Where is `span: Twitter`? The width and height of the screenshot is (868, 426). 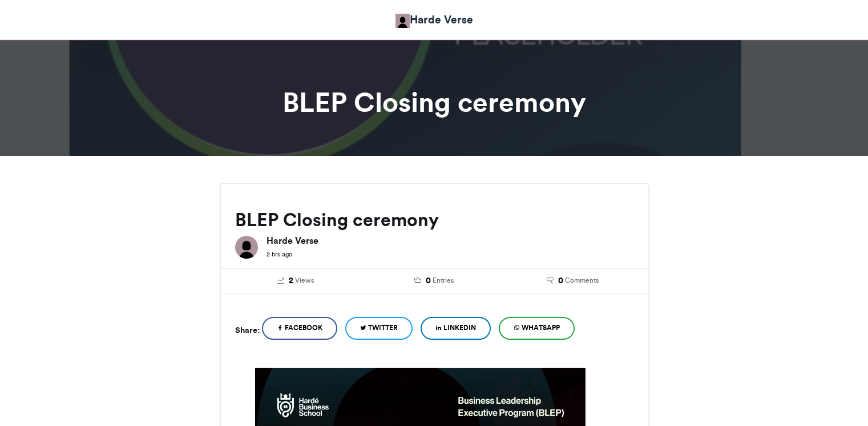 span: Twitter is located at coordinates (383, 328).